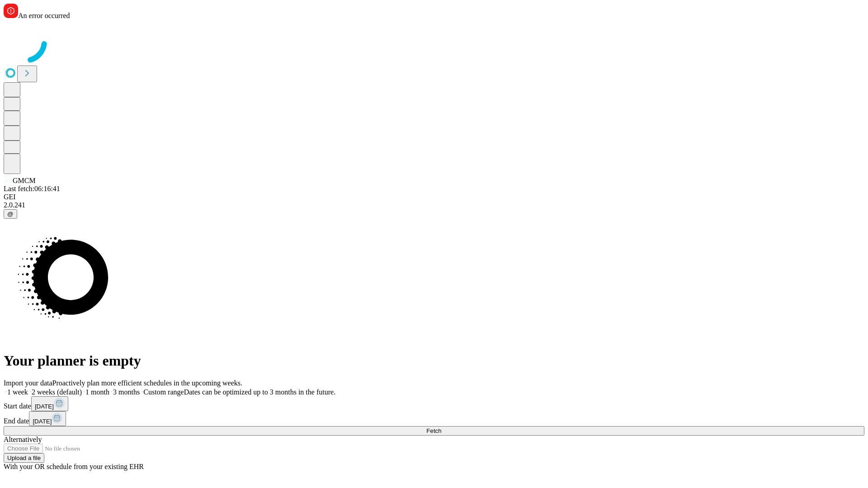 This screenshot has height=488, width=868. Describe the element at coordinates (434, 205) in the screenshot. I see `div: 2.0.241` at that location.